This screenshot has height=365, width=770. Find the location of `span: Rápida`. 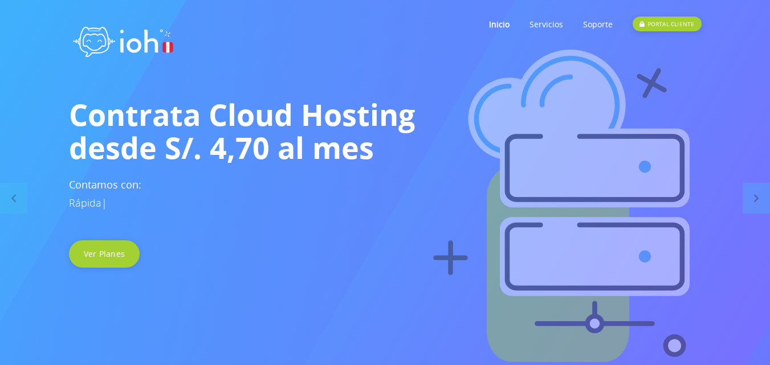

span: Rápida is located at coordinates (85, 203).